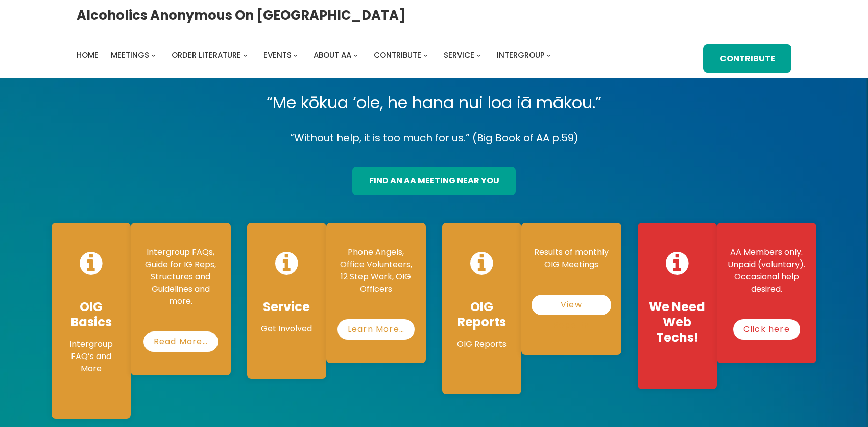 The image size is (868, 427). Describe the element at coordinates (459, 54) in the screenshot. I see `span: Service` at that location.